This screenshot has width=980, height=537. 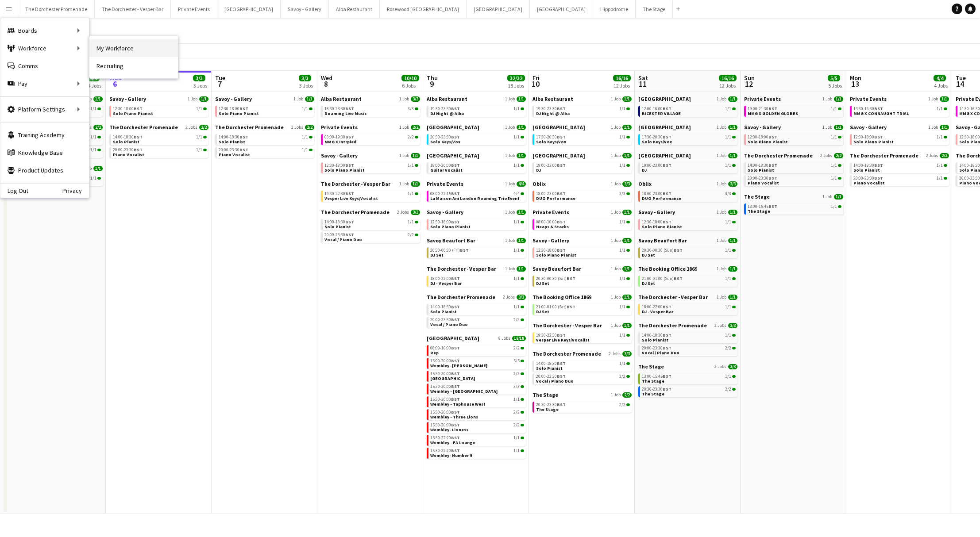 What do you see at coordinates (900, 111) in the screenshot?
I see `a: 14:30-16:30BST1/1MMG X CONNAUGHT TRIAL` at bounding box center [900, 111].